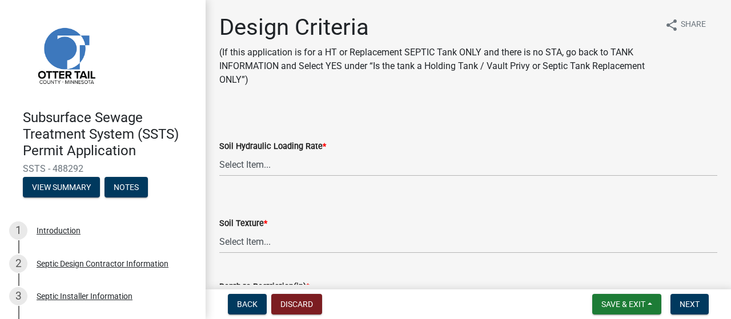 The image size is (731, 319). Describe the element at coordinates (66, 55) in the screenshot. I see `img: Otter Tail County, Minnesota` at that location.